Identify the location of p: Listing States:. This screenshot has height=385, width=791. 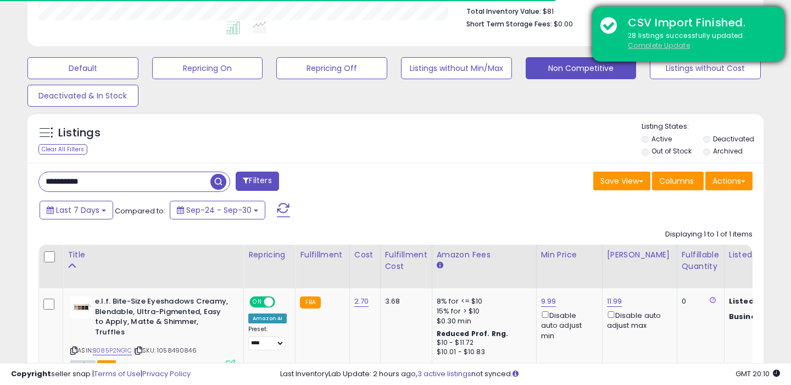
(703, 126).